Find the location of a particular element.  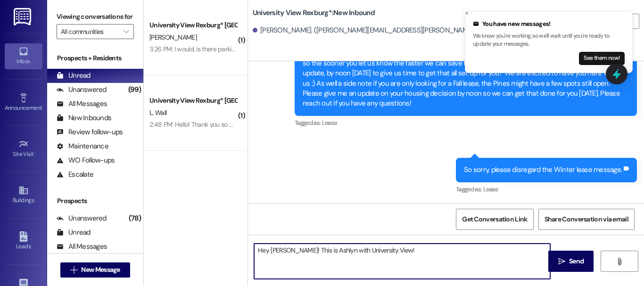

a: Inbox is located at coordinates (24, 56).